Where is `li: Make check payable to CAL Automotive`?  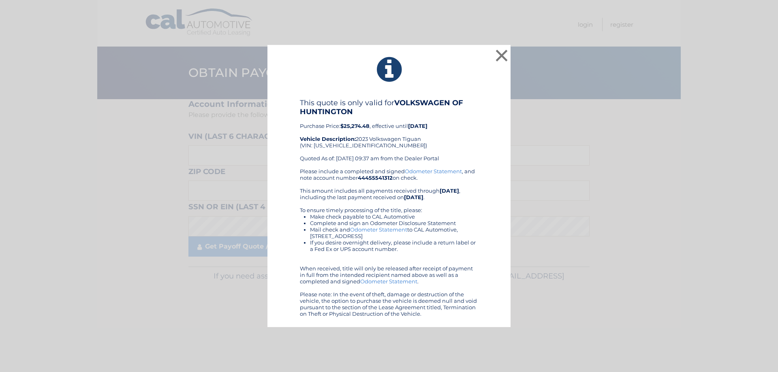
li: Make check payable to CAL Automotive is located at coordinates (394, 217).